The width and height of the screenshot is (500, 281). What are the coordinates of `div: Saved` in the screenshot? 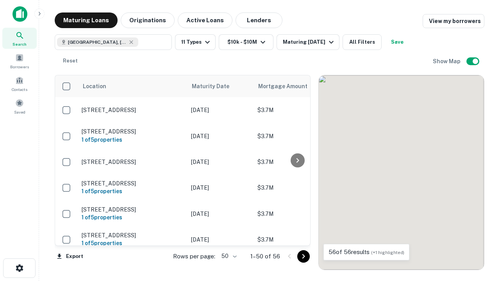 It's located at (20, 106).